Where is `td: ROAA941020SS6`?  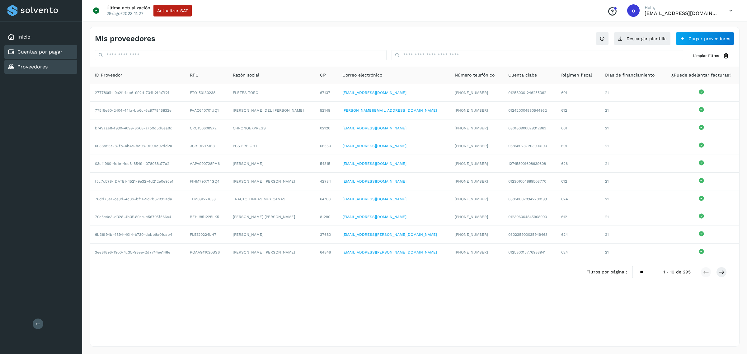 td: ROAA941020SS6 is located at coordinates (206, 252).